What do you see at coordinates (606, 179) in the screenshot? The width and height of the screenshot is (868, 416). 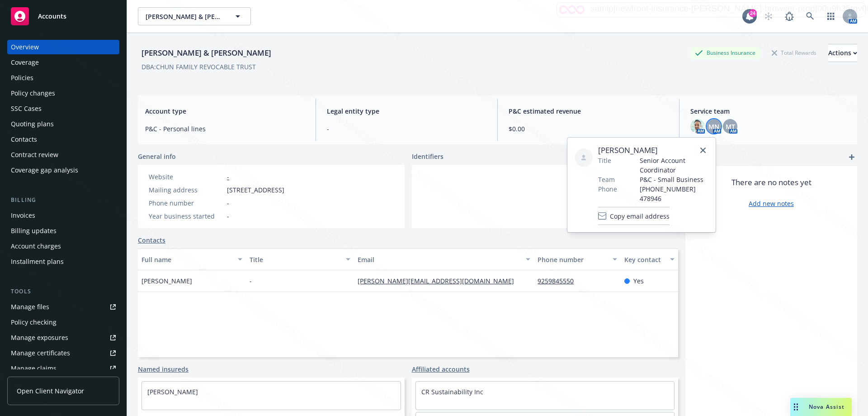 I see `span: Team` at bounding box center [606, 179].